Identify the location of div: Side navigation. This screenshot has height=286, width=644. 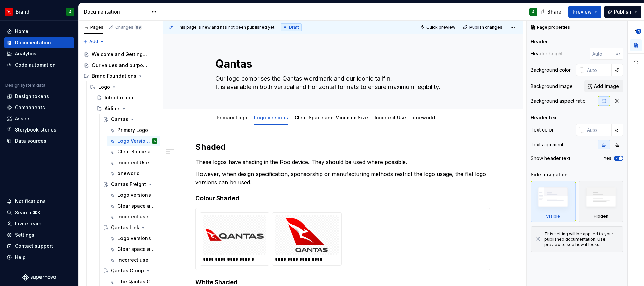
(549, 174).